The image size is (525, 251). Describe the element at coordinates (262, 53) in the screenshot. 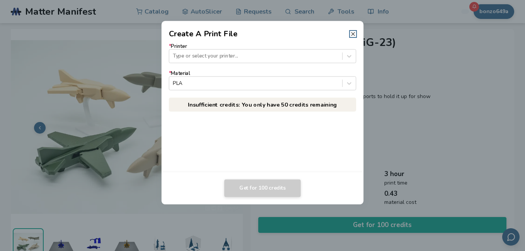

I see `label: Printer` at that location.